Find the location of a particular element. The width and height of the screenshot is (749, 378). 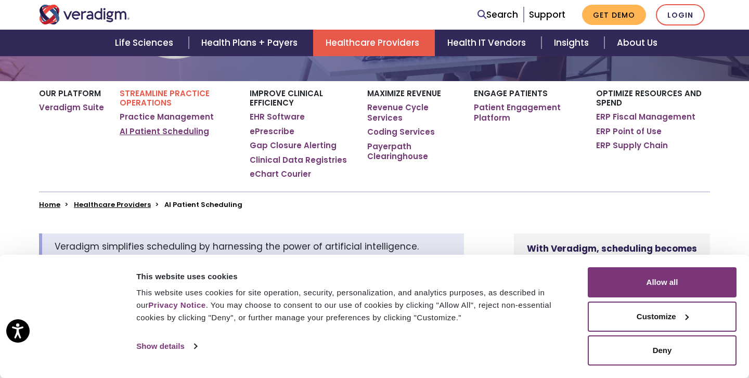

a: ERP Supply Chain is located at coordinates (632, 146).